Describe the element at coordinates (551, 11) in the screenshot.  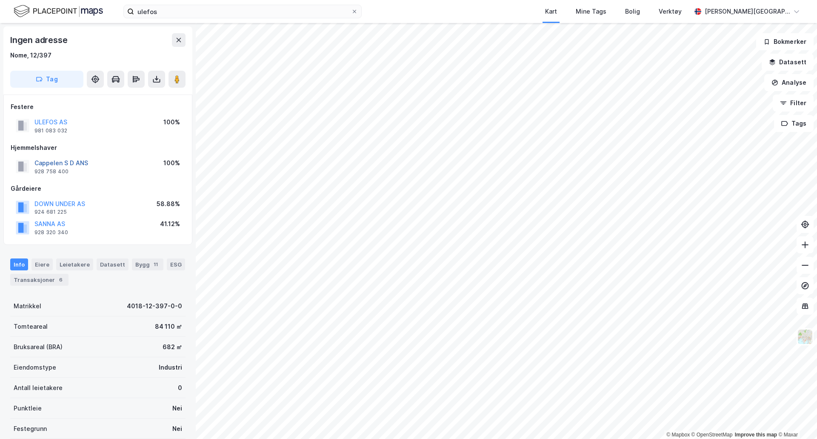
I see `div: Kart` at that location.